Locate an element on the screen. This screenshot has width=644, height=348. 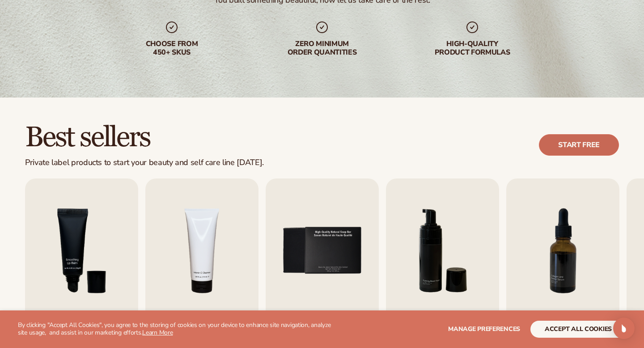
a: Start free is located at coordinates (579, 145).